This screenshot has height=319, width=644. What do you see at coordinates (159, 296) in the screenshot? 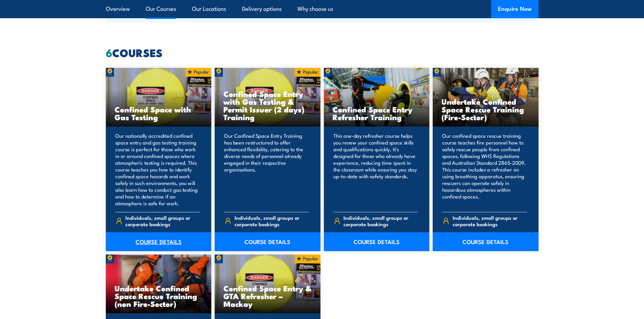
I see `h3: Undertake Confined Space Rescue Training (non Fire-Sector)` at bounding box center [159, 296].